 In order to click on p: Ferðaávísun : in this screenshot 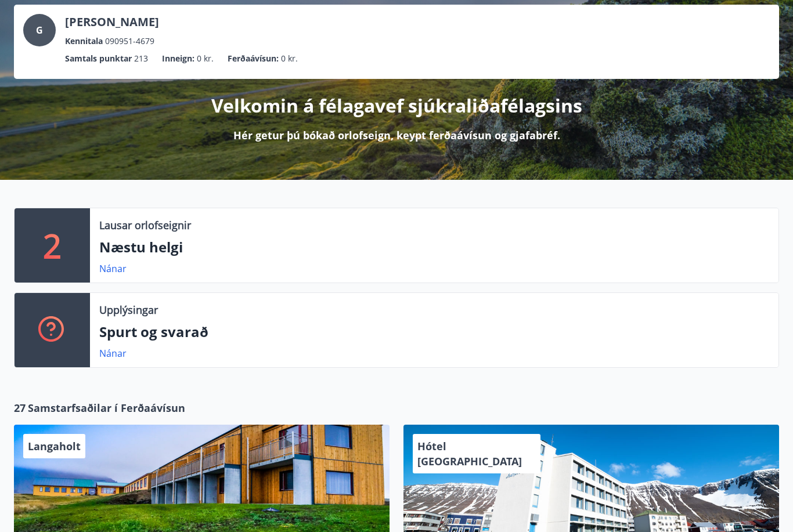, I will do `click(253, 59)`.